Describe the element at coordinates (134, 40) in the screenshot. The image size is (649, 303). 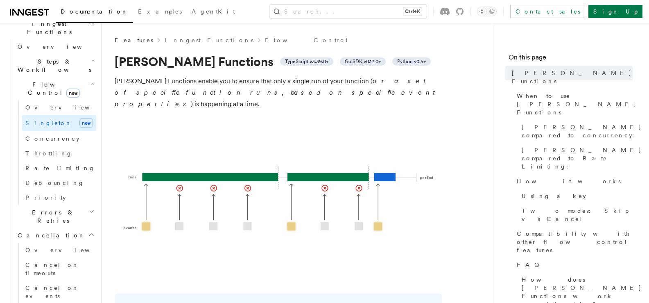
I see `span: Features` at that location.